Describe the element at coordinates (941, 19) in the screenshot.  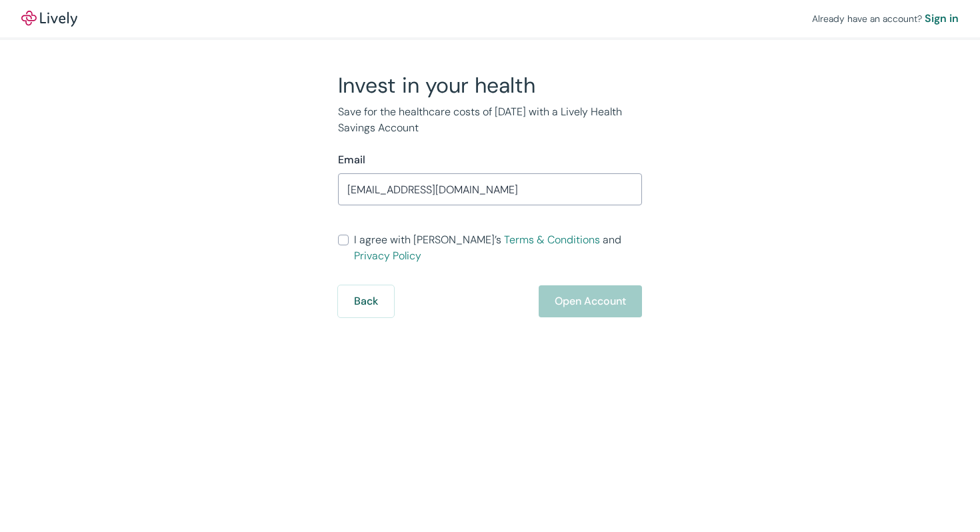
I see `div: Sign in` at that location.